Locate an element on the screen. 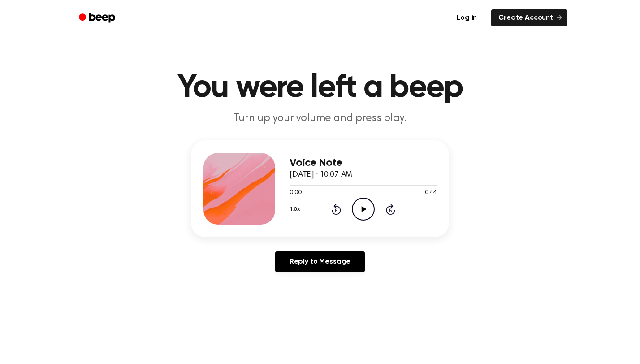 This screenshot has width=640, height=364. a: Reply to Message is located at coordinates (320, 262).